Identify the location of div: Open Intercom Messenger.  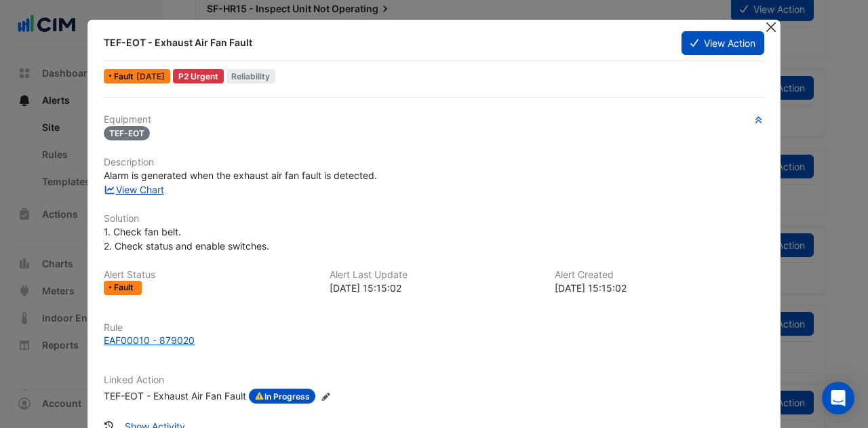
(838, 398).